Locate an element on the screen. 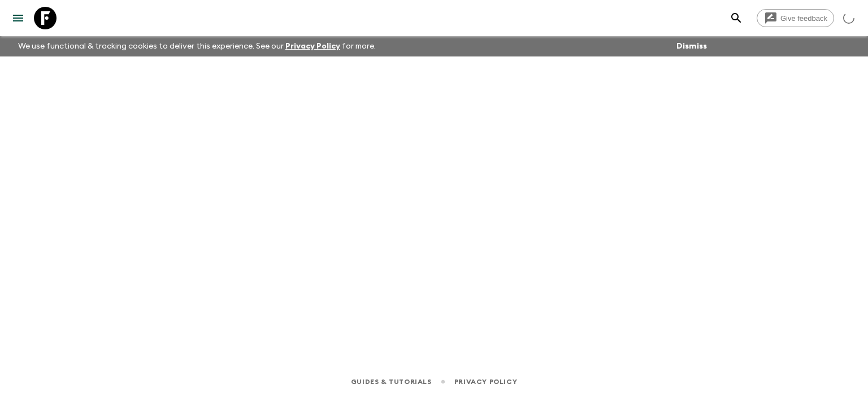 The height and width of the screenshot is (397, 868). span: Give feedback is located at coordinates (804, 18).